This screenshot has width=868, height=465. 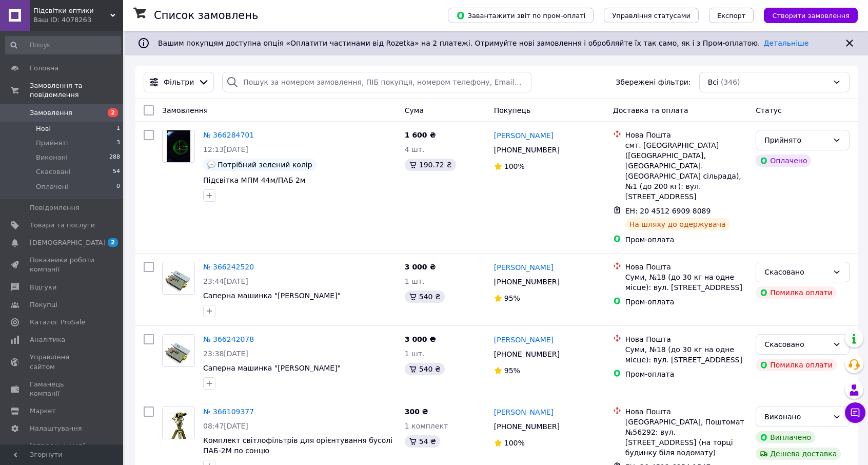 I want to click on span: 1 600 ₴, so click(x=420, y=135).